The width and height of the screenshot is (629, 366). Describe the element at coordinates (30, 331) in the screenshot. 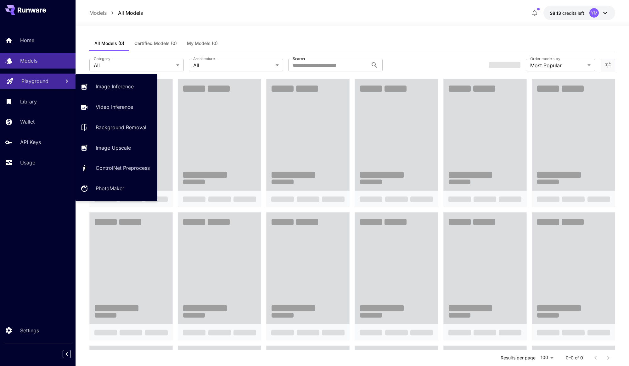

I see `p: Settings` at that location.